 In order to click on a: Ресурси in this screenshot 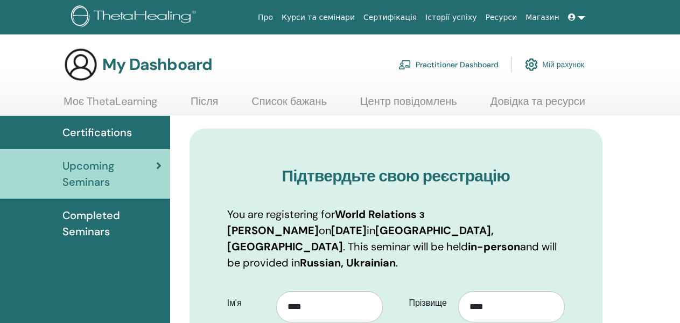, I will do `click(502, 17)`.